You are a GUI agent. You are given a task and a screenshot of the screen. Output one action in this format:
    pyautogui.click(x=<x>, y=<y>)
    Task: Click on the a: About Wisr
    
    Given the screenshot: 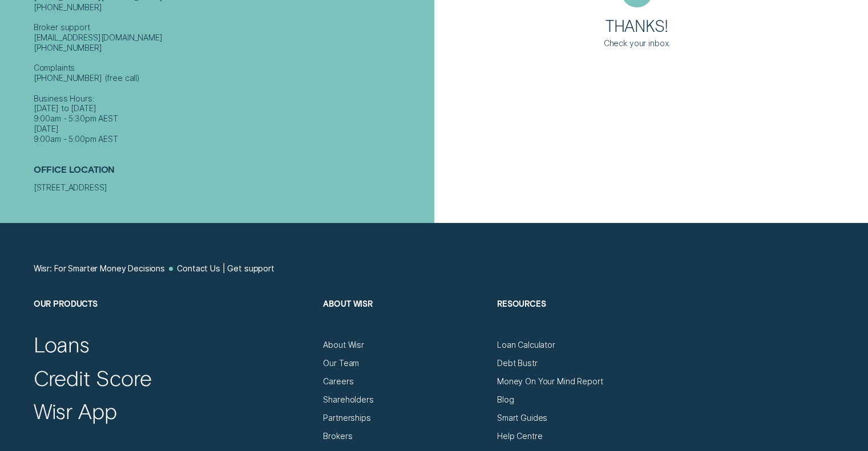 What is the action you would take?
    pyautogui.click(x=343, y=345)
    